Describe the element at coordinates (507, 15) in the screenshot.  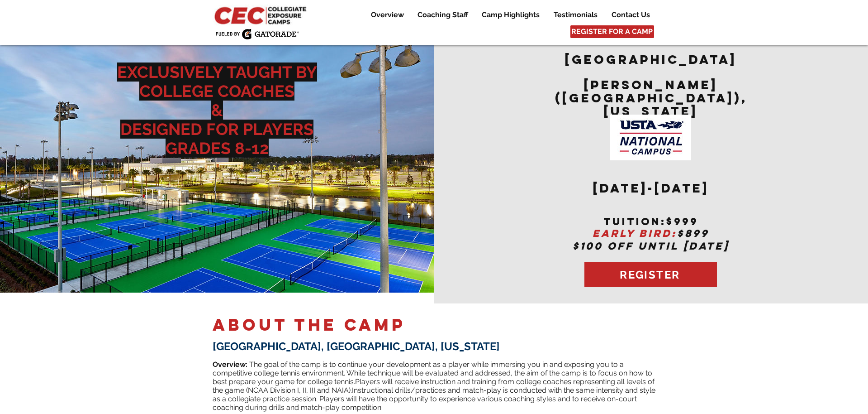
I see `nav: Site` at that location.